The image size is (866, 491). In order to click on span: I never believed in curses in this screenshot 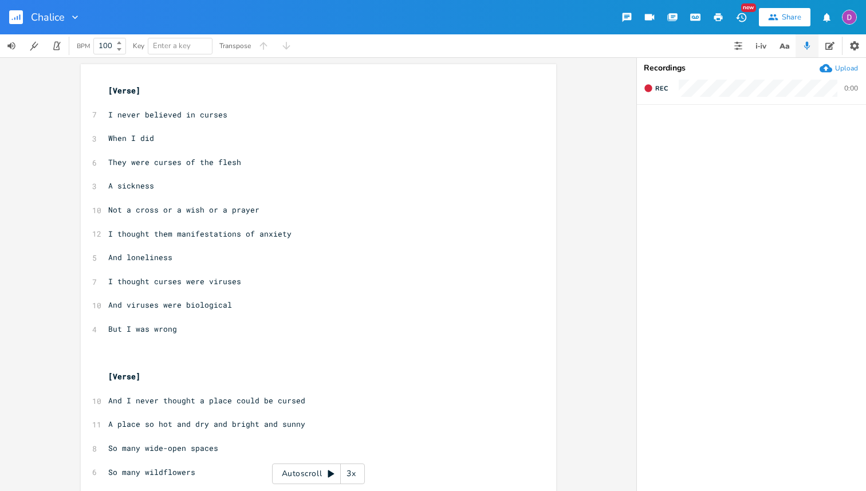, I will do `click(168, 115)`.